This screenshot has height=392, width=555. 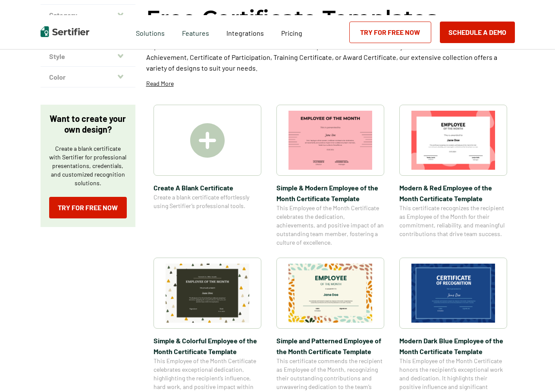 I want to click on p: Want to create your own design?, so click(x=88, y=124).